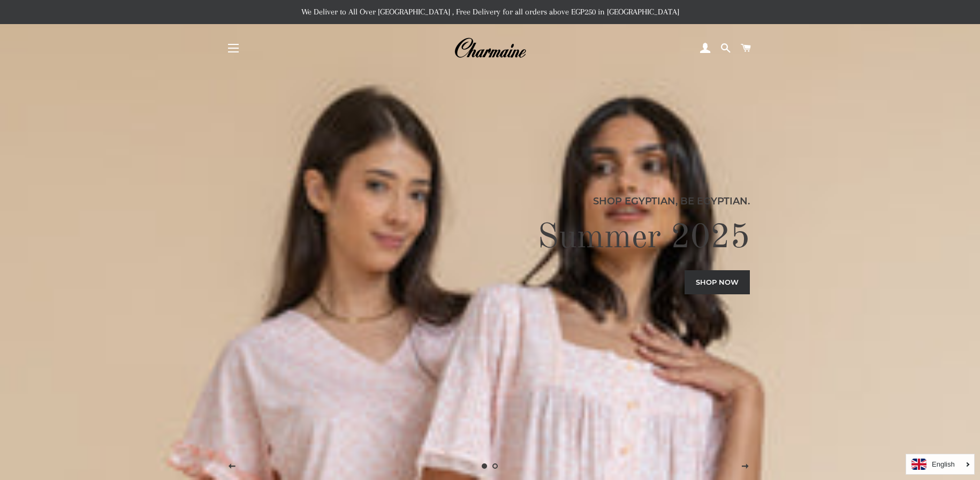  What do you see at coordinates (490, 201) in the screenshot?
I see `p: Shop Egyptian, Be Egyptian.` at bounding box center [490, 201].